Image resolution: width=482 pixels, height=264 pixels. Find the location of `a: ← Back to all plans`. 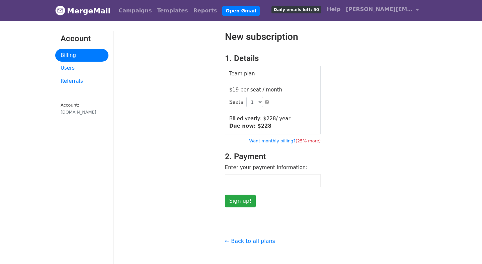

a: ← Back to all plans is located at coordinates (250, 241).